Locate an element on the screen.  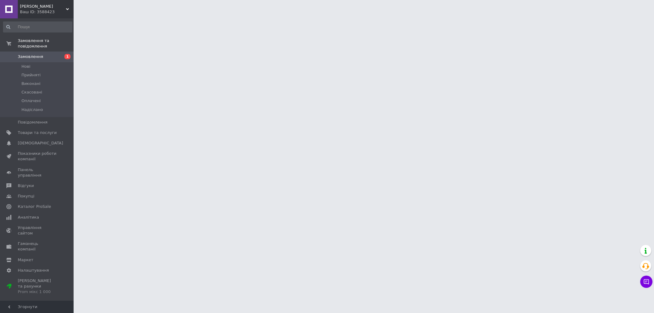
span: Скасовані is located at coordinates (32, 92).